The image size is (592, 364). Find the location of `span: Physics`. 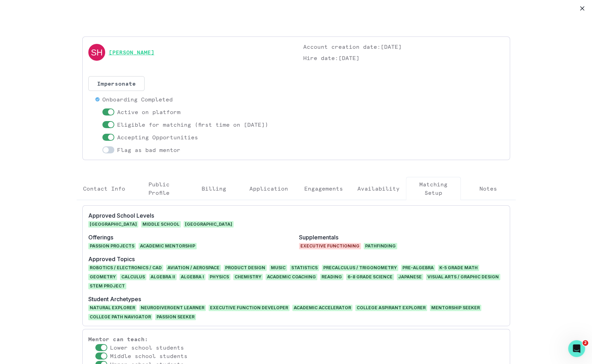

span: Physics is located at coordinates (219, 277).